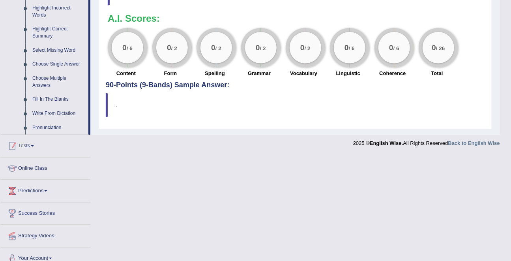 Image resolution: width=511 pixels, height=261 pixels. What do you see at coordinates (126, 73) in the screenshot?
I see `label: Content` at bounding box center [126, 73].